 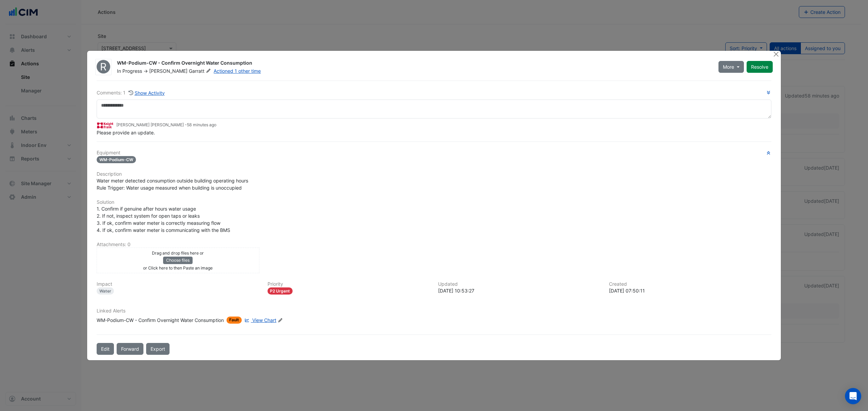 I want to click on div: Open Intercom Messenger, so click(x=853, y=397).